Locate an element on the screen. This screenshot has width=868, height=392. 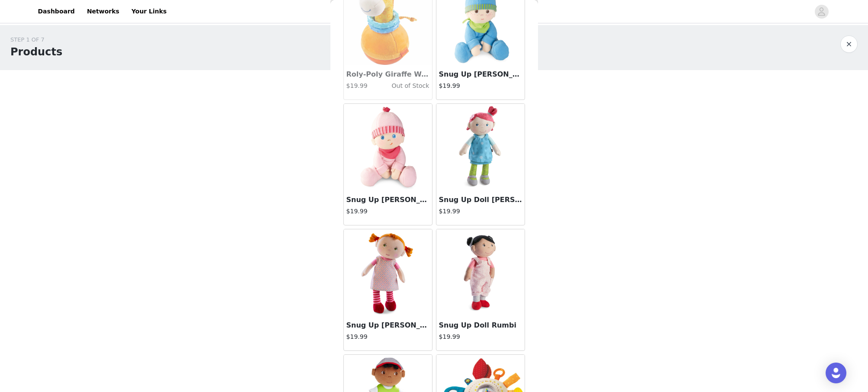
img: Snug Up Doll Roya is located at coordinates (388, 273).